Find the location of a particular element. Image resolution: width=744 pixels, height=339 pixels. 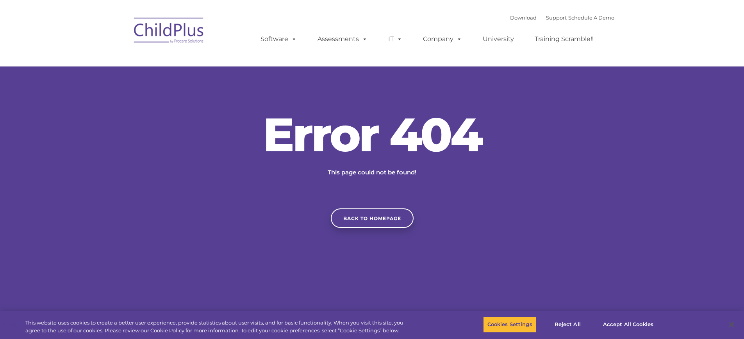

p: This page could not be found! is located at coordinates (372, 172).